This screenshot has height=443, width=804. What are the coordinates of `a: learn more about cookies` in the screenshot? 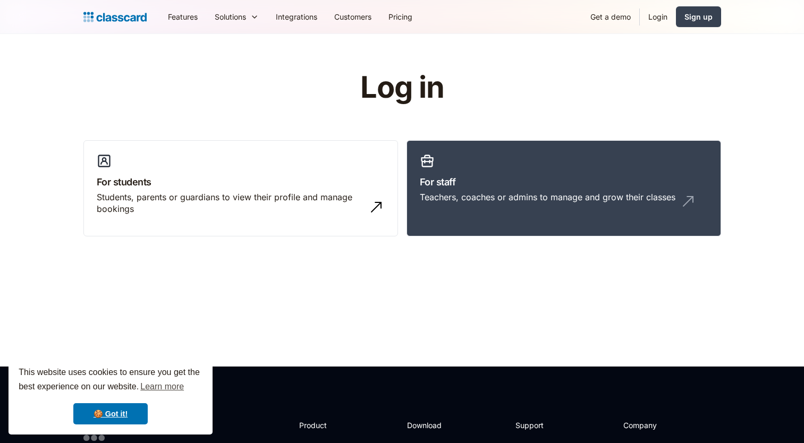 It's located at (162, 387).